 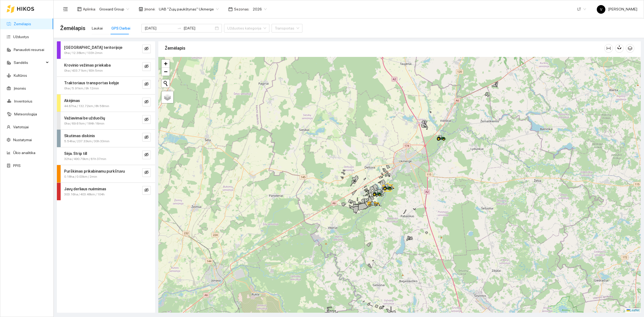 I want to click on a: Įmonės, so click(x=20, y=88).